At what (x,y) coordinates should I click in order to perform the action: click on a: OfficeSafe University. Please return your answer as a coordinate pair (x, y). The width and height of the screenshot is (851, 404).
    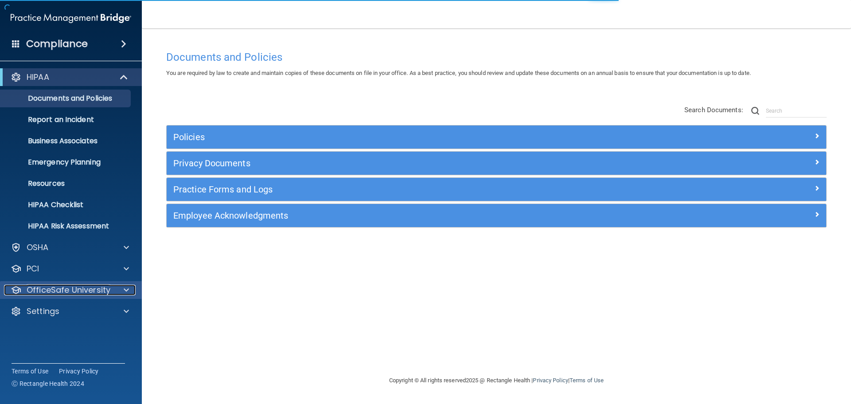
    Looking at the image, I should click on (70, 290).